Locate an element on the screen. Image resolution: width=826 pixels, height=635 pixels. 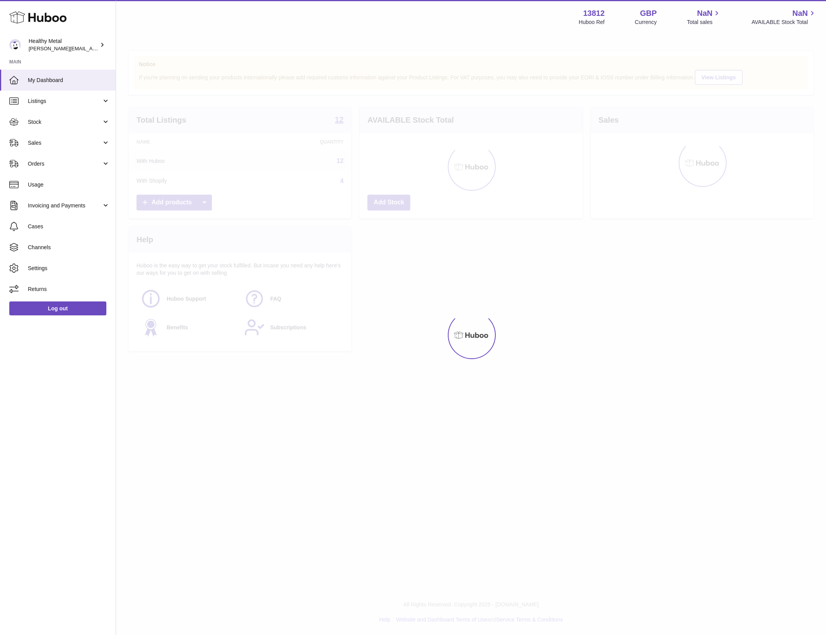
span: Returns is located at coordinates (69, 289).